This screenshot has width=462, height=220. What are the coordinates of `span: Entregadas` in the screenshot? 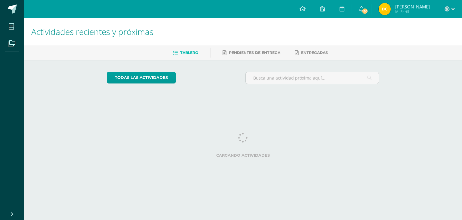 It's located at (314, 52).